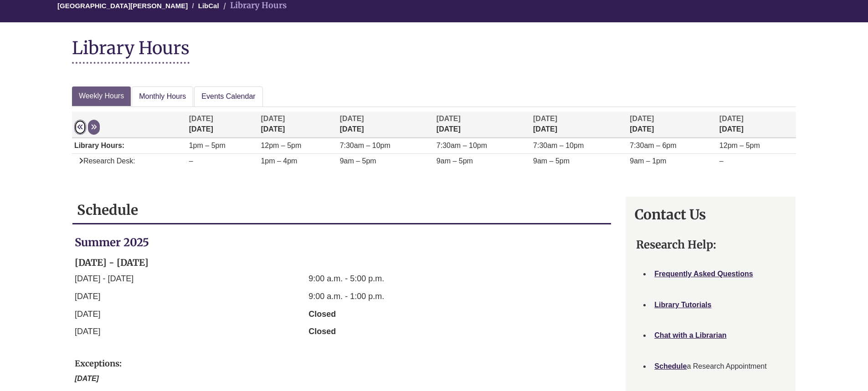 The width and height of the screenshot is (868, 391). What do you see at coordinates (346, 296) in the screenshot?
I see `span: 9:00 a.m. - 1:00 p.m.` at bounding box center [346, 296].